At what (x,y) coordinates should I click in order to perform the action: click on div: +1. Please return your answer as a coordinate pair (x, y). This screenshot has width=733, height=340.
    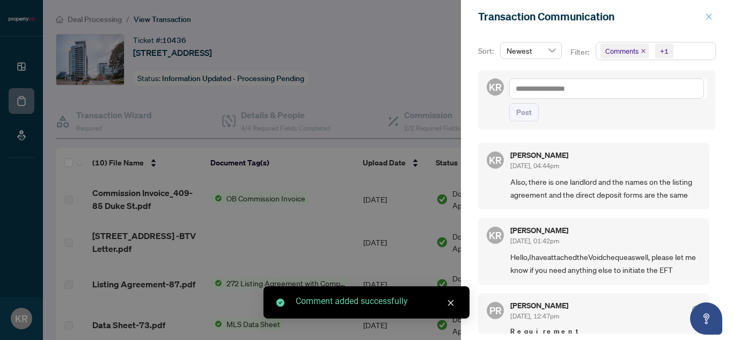
    Looking at the image, I should click on (664, 51).